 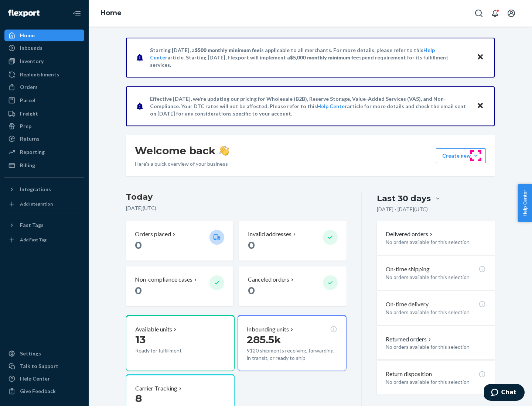 I want to click on div: Replenishments, so click(x=40, y=75).